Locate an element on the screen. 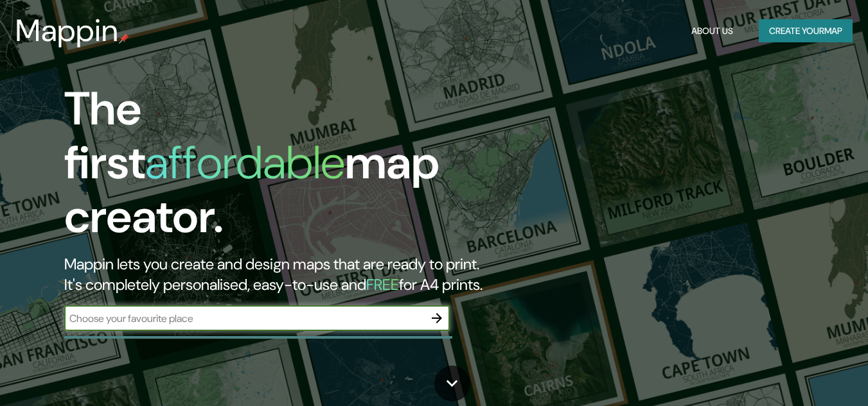  img: mappin-pin is located at coordinates (124, 38).